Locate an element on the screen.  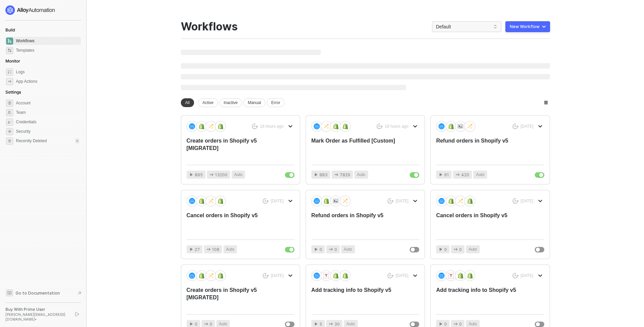
span: logout is located at coordinates (77, 314).